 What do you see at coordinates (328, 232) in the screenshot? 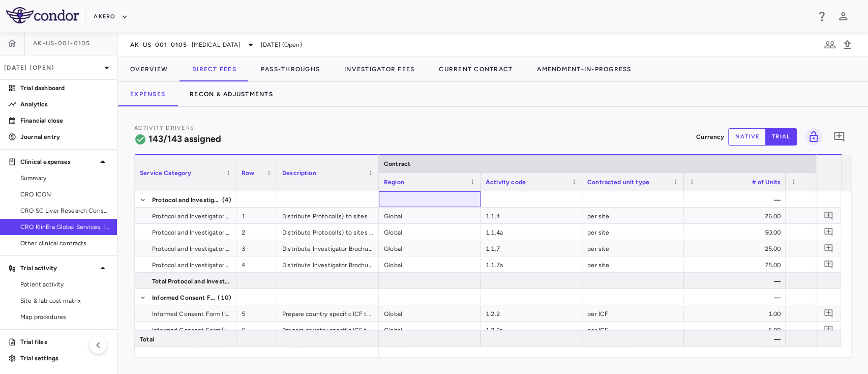
I see `div: Distribute Protocol(s) to sites - Amendments` at bounding box center [328, 232].